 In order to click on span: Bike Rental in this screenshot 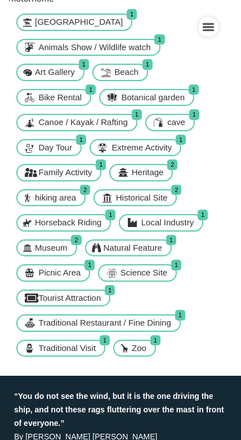, I will do `click(60, 97)`.